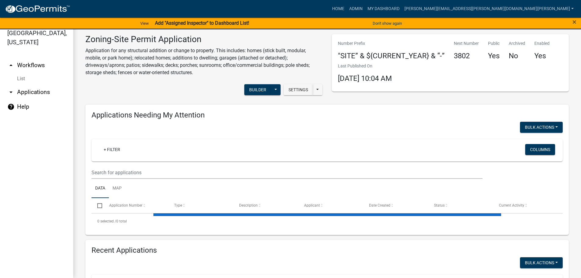 This screenshot has height=278, width=581. I want to click on a: Data, so click(100, 188).